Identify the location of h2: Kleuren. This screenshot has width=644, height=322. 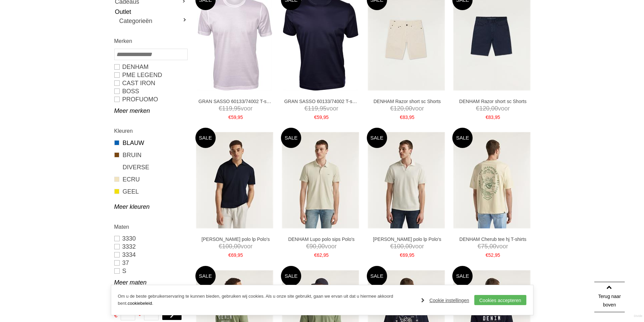
(151, 130).